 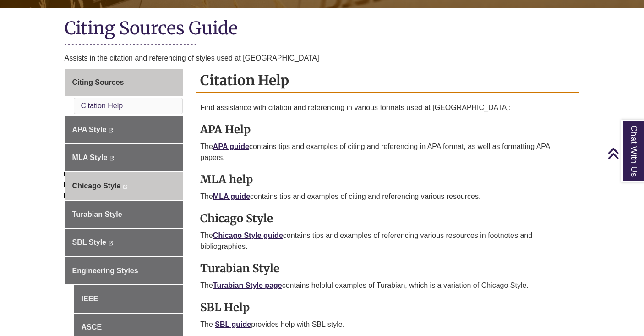 I want to click on a: Citing Sources, so click(x=124, y=82).